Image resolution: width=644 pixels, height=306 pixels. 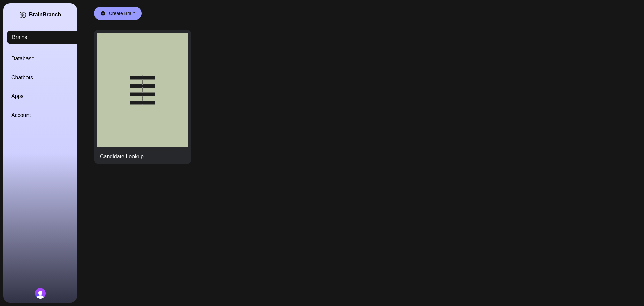 What do you see at coordinates (122, 13) in the screenshot?
I see `div: Create Brain` at bounding box center [122, 13].